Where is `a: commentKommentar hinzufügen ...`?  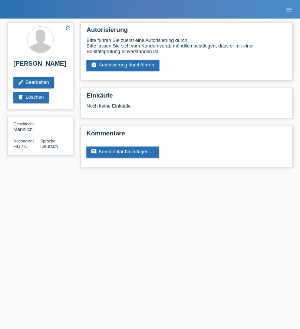
a: commentKommentar hinzufügen ... is located at coordinates (123, 152).